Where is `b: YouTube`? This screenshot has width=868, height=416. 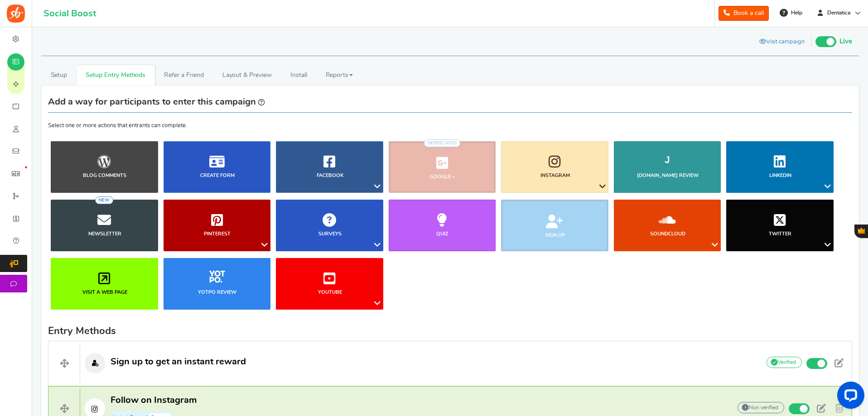
b: YouTube is located at coordinates (330, 292).